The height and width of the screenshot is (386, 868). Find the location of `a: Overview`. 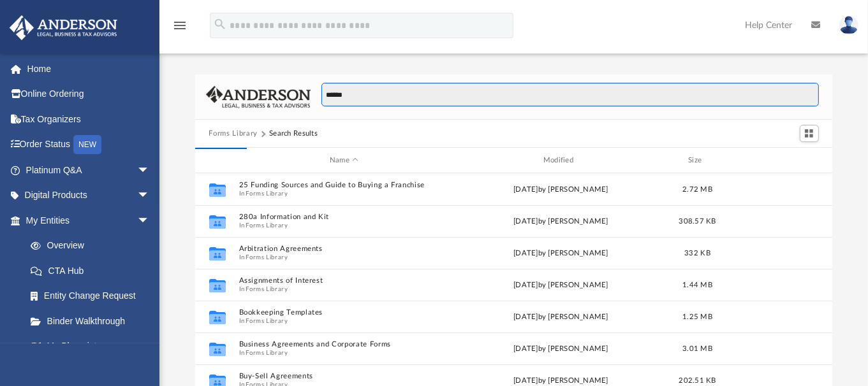

a: Overview is located at coordinates (93, 246).